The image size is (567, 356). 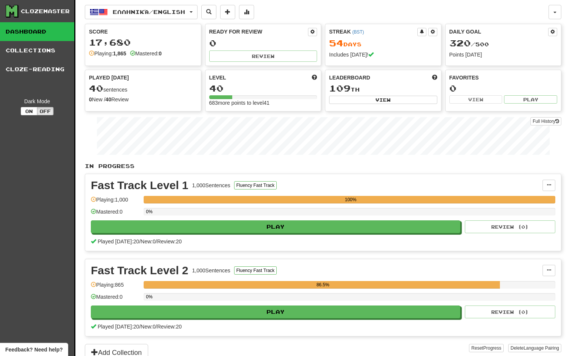 What do you see at coordinates (263, 103) in the screenshot?
I see `div: 683 more points to level 41` at bounding box center [263, 103].